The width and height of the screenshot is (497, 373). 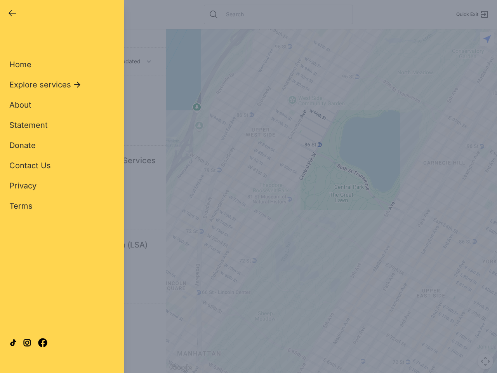 I want to click on span: Contact Us, so click(x=30, y=165).